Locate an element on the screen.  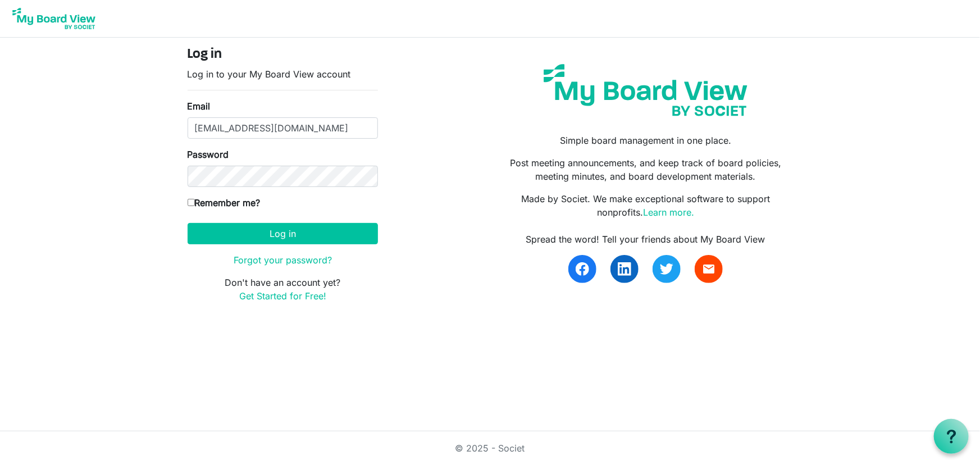
p: Simple board management in one place. is located at coordinates (645, 141).